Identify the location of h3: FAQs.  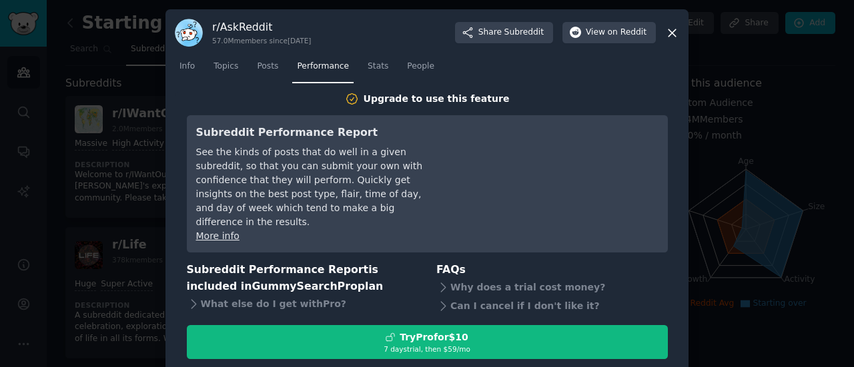
(552, 270).